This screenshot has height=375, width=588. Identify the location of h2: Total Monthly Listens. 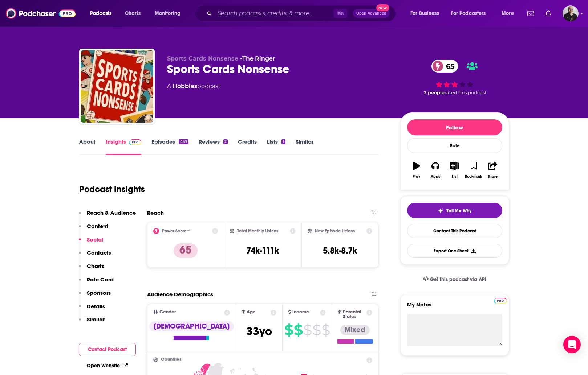
(258, 231).